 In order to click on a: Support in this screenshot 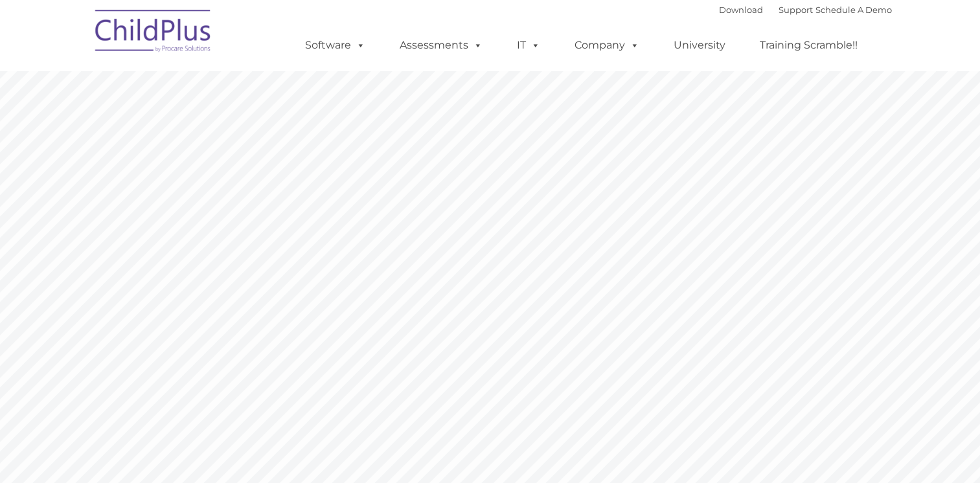, I will do `click(796, 10)`.